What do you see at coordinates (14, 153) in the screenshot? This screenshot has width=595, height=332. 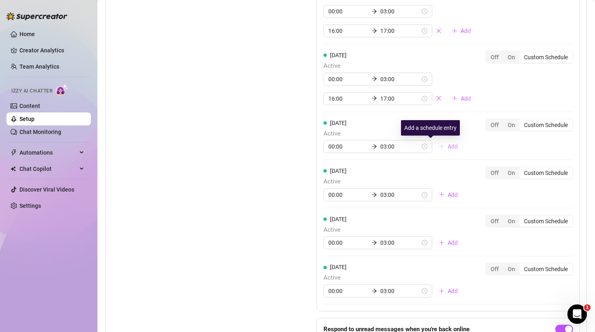 I see `span: thunderbolt` at bounding box center [14, 153].